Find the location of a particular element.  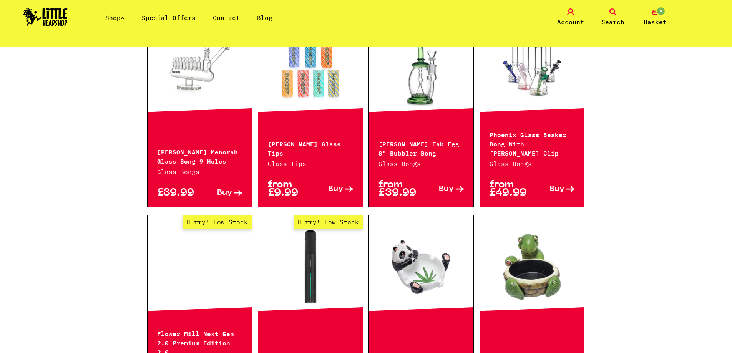

p: from £9.99 is located at coordinates (289, 189).